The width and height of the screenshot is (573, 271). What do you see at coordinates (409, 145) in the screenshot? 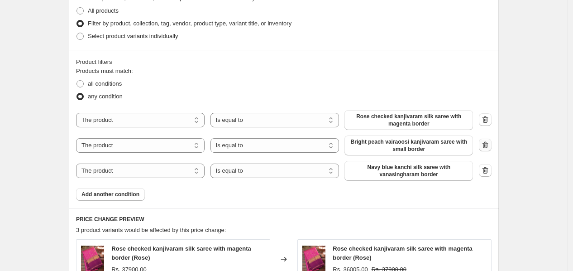
I see `span: Bright peach vairaoosi kanjivaram saree with small border` at bounding box center [409, 145].